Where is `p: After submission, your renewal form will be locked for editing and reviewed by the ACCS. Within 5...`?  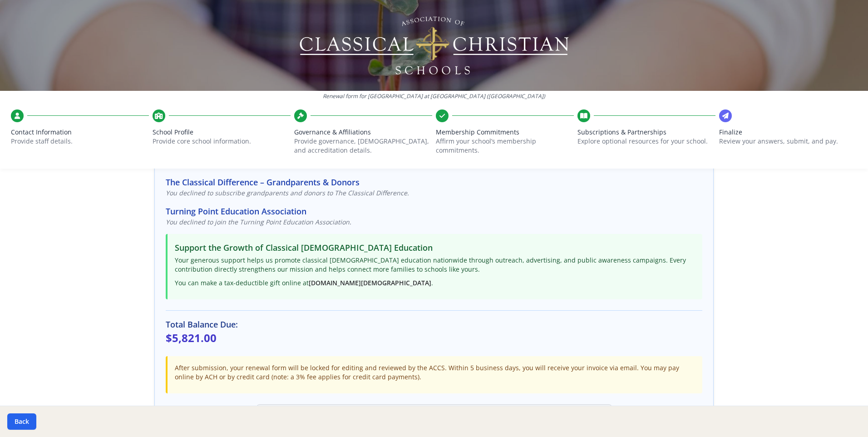 p: After submission, your renewal form will be locked for editing and reviewed by the ACCS. Within 5... is located at coordinates (435, 372).